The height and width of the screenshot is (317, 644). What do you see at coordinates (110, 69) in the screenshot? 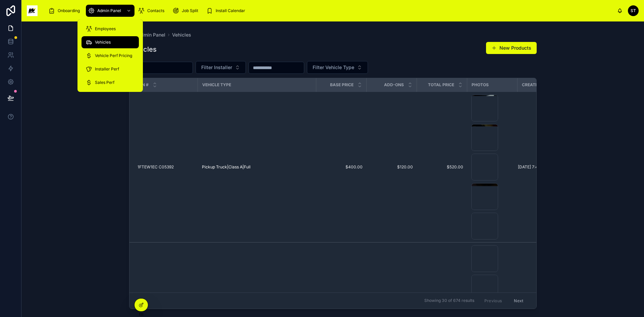
I see `a: Installer Perf` at bounding box center [110, 69].